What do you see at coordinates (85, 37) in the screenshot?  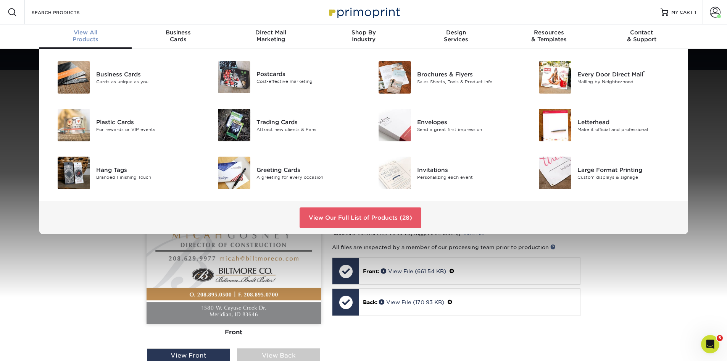 I see `a: View AllProducts` at bounding box center [85, 37].